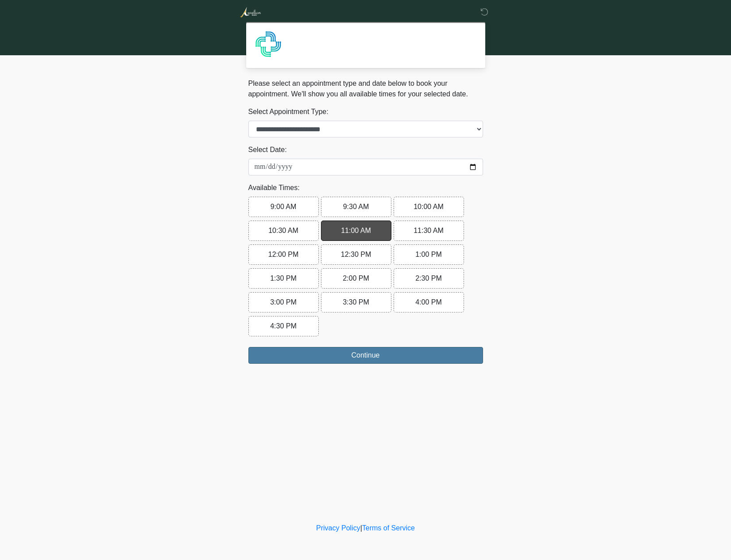  Describe the element at coordinates (268, 44) in the screenshot. I see `img: Agent Avatar` at that location.